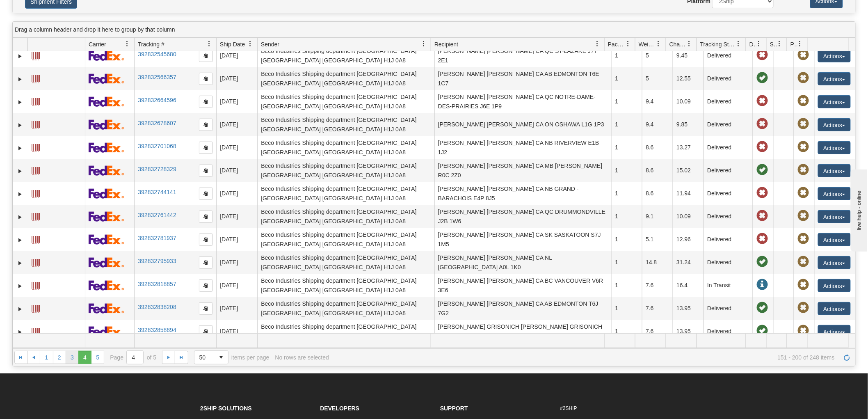 Image resolution: width=868 pixels, height=419 pixels. What do you see at coordinates (33, 357) in the screenshot?
I see `a: Go to the previous page` at bounding box center [33, 357].